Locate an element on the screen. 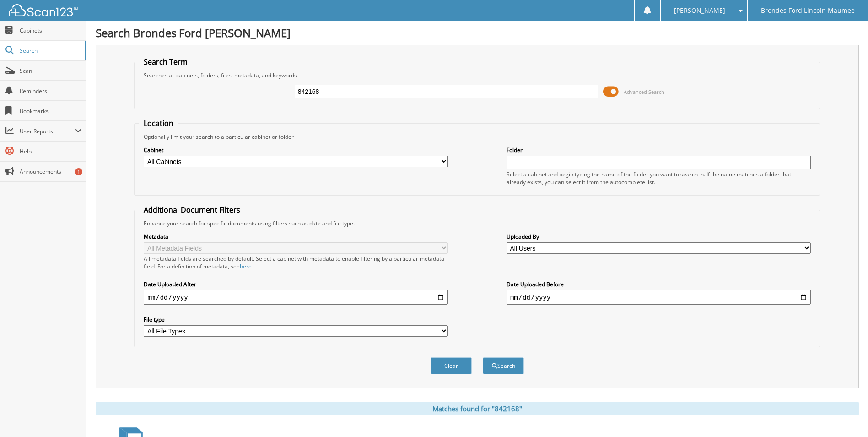 The image size is (868, 437). div: Select a cabinet and begin typing the name of the folder you want to search in. If the name match... is located at coordinates (658, 178).